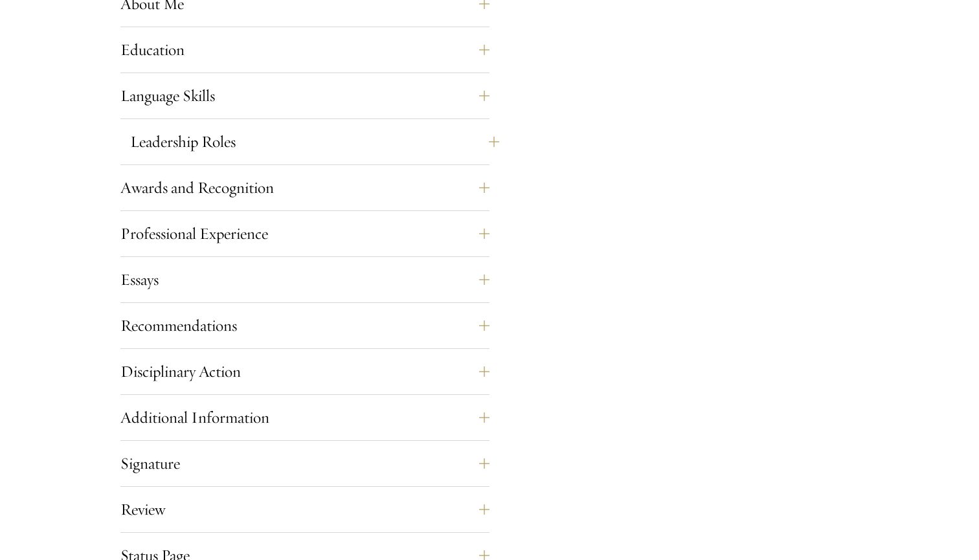 This screenshot has width=979, height=560. What do you see at coordinates (305, 188) in the screenshot?
I see `button: Awards and Recognition` at bounding box center [305, 188].